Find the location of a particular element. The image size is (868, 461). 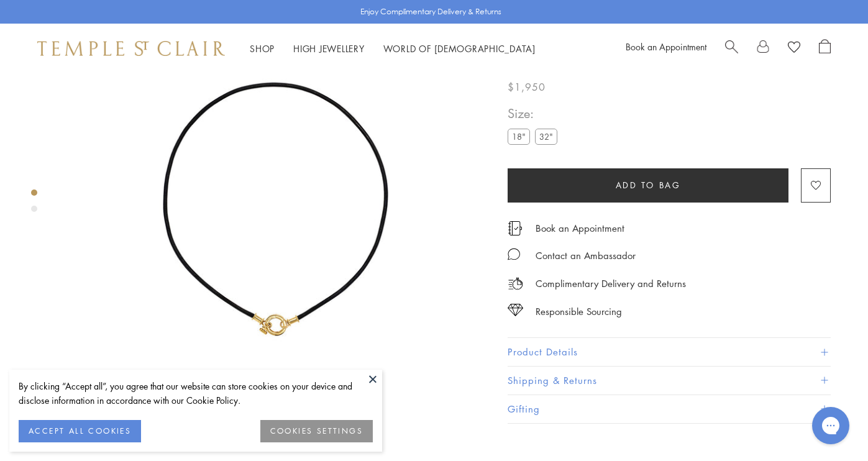

button: Gorgias live chat is located at coordinates (25, 23).